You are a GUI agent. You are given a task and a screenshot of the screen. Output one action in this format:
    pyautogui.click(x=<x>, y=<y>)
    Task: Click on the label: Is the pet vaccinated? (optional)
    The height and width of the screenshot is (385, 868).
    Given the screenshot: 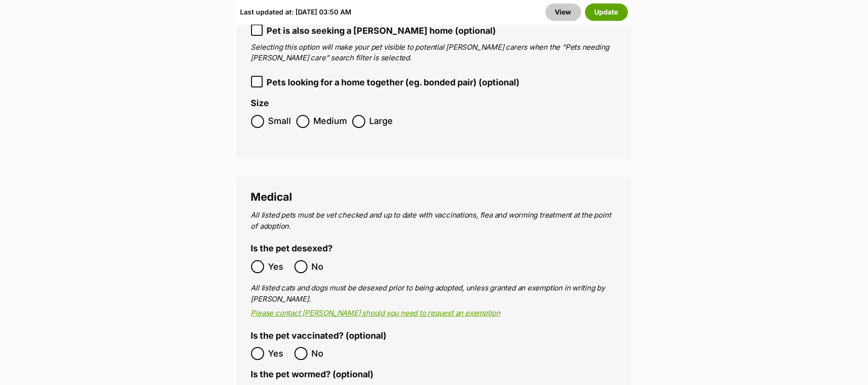 What is the action you would take?
    pyautogui.click(x=319, y=336)
    